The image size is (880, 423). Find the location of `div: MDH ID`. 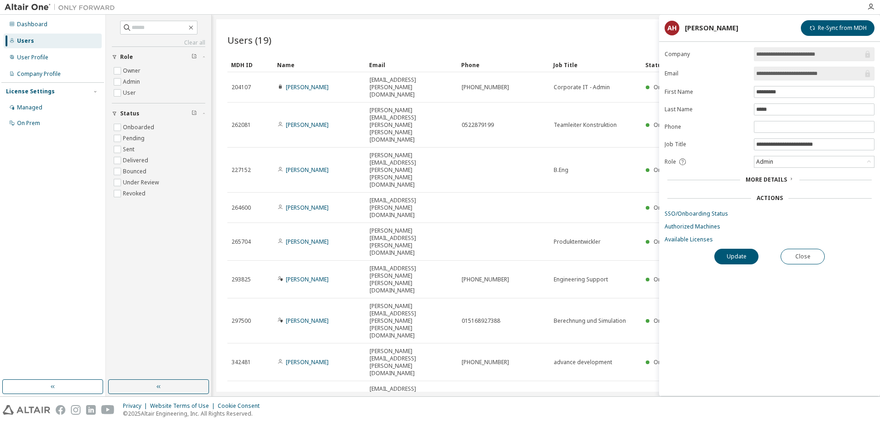

div: MDH ID is located at coordinates (250, 65).